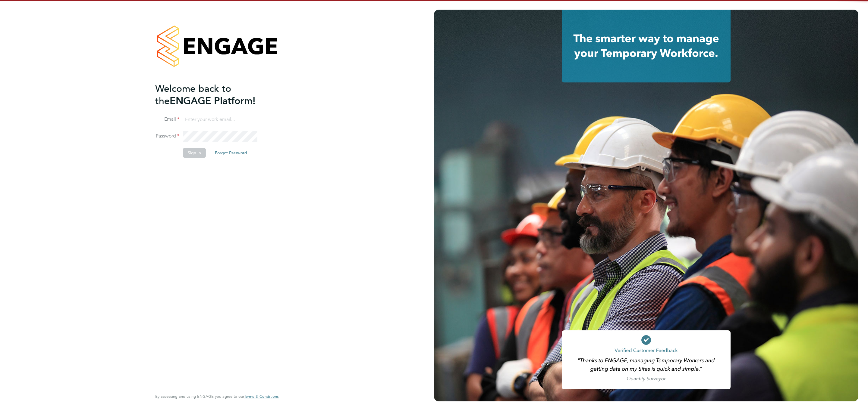 The height and width of the screenshot is (411, 868). Describe the element at coordinates (214, 95) in the screenshot. I see `h2: ENGAGE Platform!` at that location.